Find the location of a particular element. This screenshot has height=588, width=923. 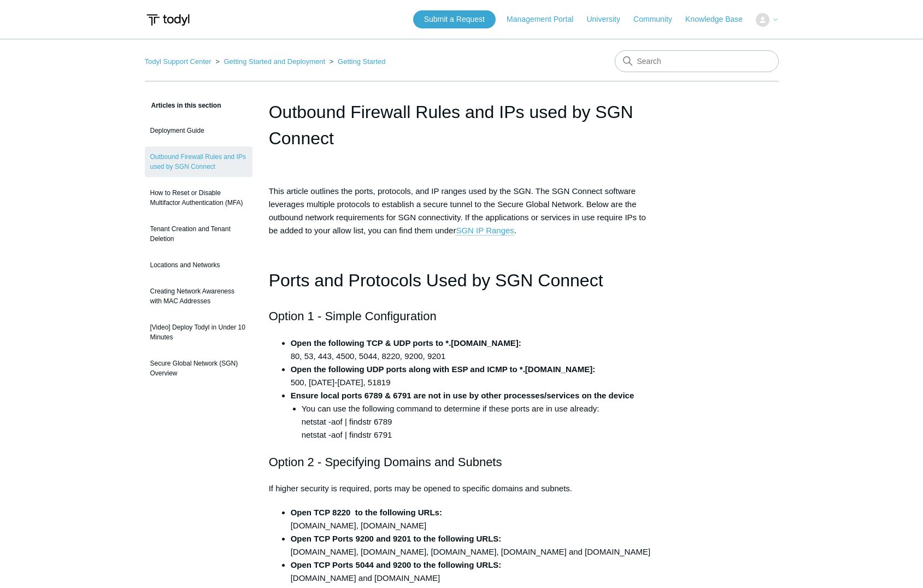

a: Locations and Networks is located at coordinates (198, 265).